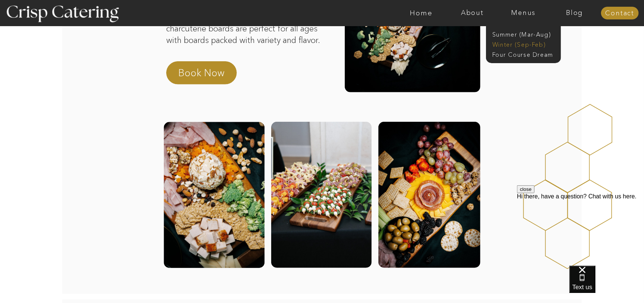 The width and height of the screenshot is (644, 303). I want to click on a: Home, so click(421, 13).